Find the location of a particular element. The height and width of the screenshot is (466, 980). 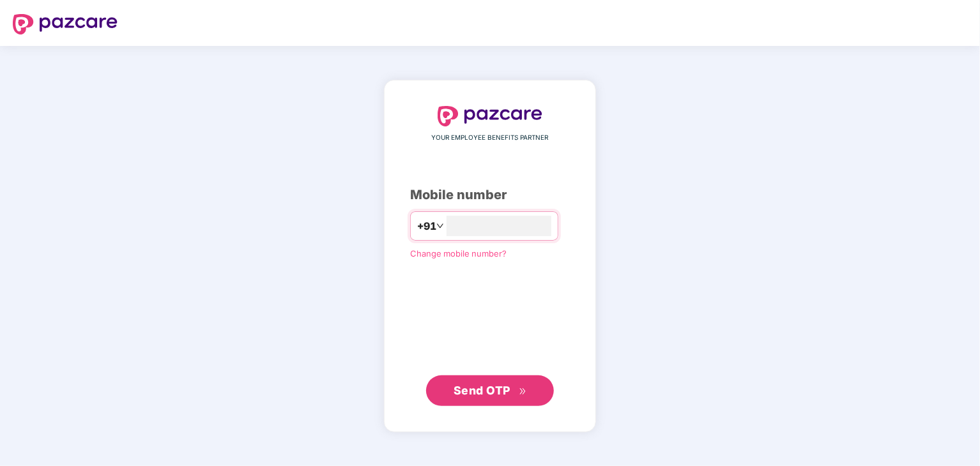

div: Mobile number is located at coordinates (490, 195).